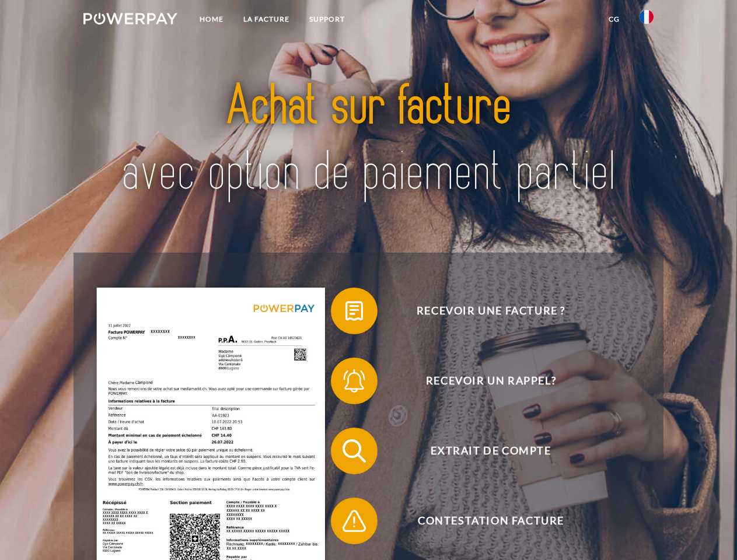 This screenshot has height=560, width=737. What do you see at coordinates (327, 19) in the screenshot?
I see `a: Support` at bounding box center [327, 19].